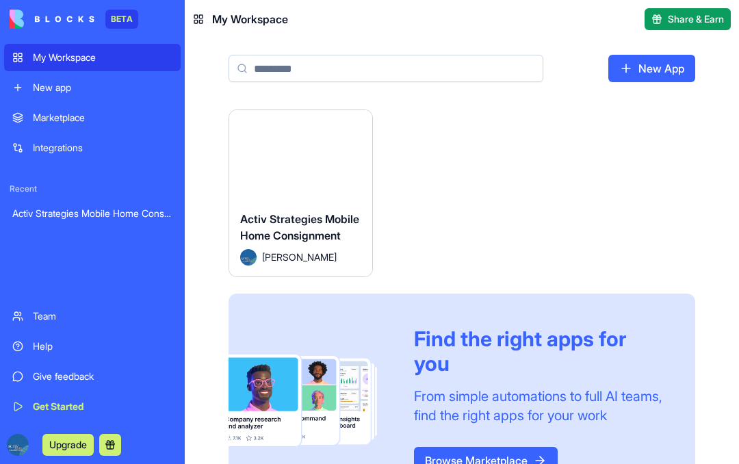 This screenshot has width=739, height=464. I want to click on a: Get Started, so click(92, 406).